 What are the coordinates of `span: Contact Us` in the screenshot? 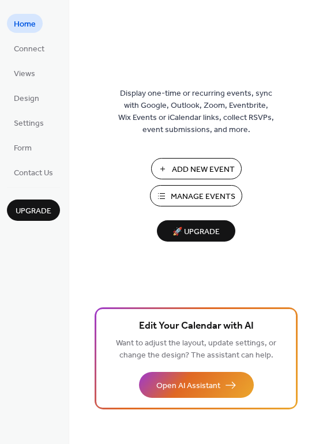 It's located at (33, 173).